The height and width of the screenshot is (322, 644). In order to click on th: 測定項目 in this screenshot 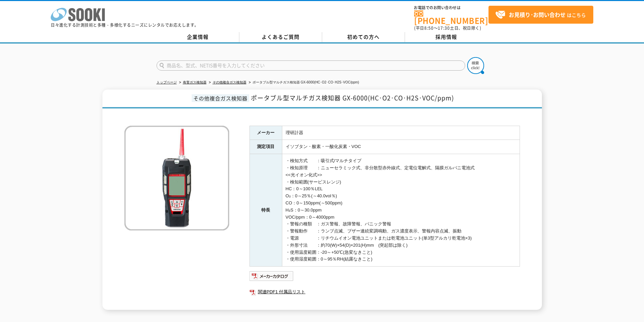, I will do `click(266, 147)`.